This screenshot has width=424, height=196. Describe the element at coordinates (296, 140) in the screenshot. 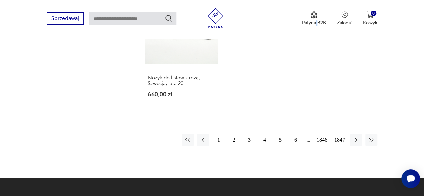

I see `button: 6` at that location.